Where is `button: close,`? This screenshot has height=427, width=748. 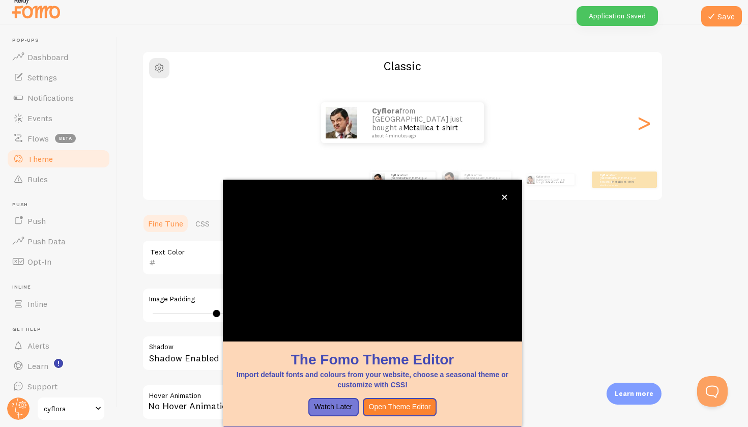 button: close, is located at coordinates (504, 197).